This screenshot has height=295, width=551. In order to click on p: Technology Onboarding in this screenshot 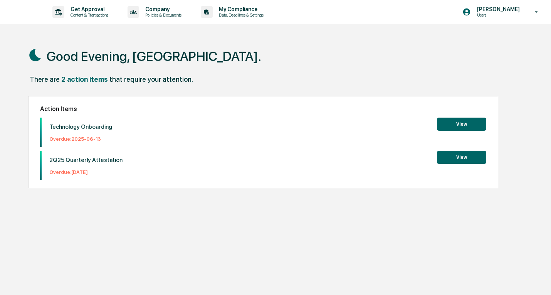, I will do `click(81, 127)`.